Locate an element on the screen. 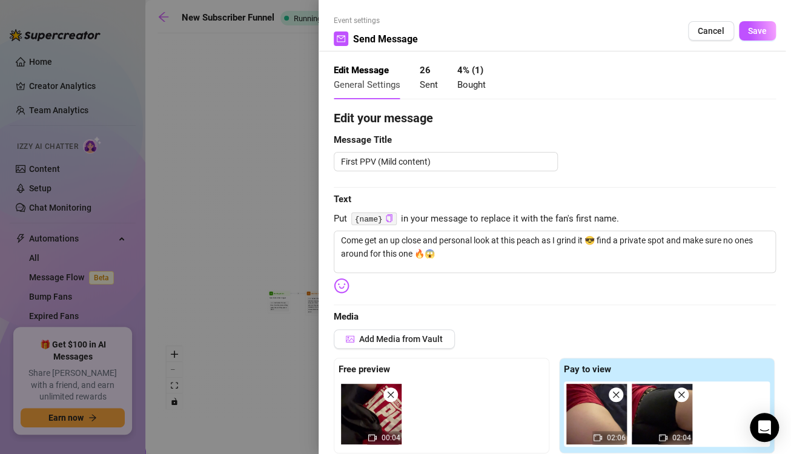 The width and height of the screenshot is (791, 454). div: 02:06 is located at coordinates (597, 414).